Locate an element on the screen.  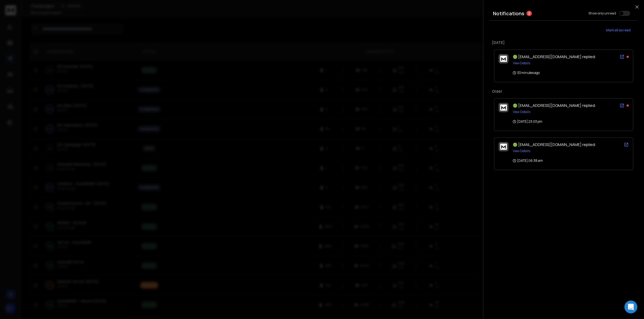
p: Older is located at coordinates (563, 91).